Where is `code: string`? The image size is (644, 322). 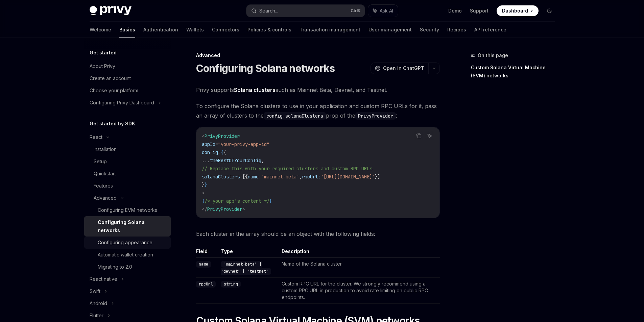 code: string is located at coordinates (231, 284).